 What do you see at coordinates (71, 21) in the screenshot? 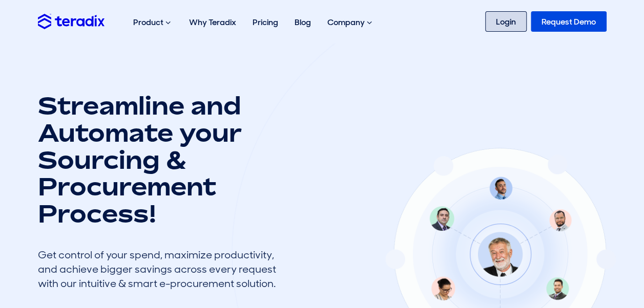
I see `img: Teradix logo` at bounding box center [71, 21].